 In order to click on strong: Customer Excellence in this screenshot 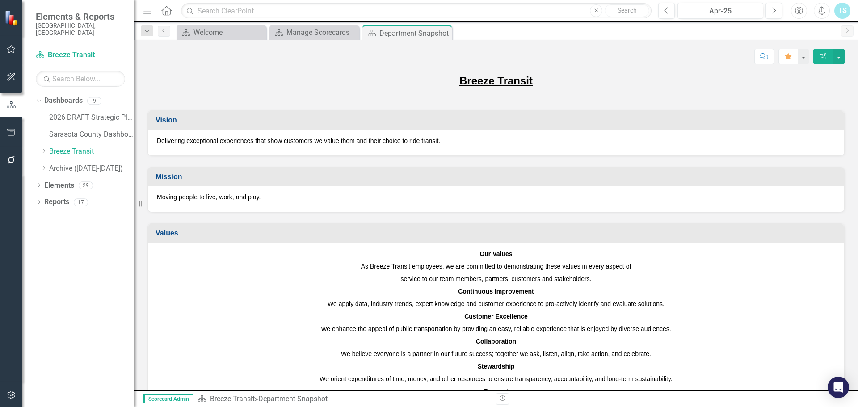, I will do `click(496, 317)`.